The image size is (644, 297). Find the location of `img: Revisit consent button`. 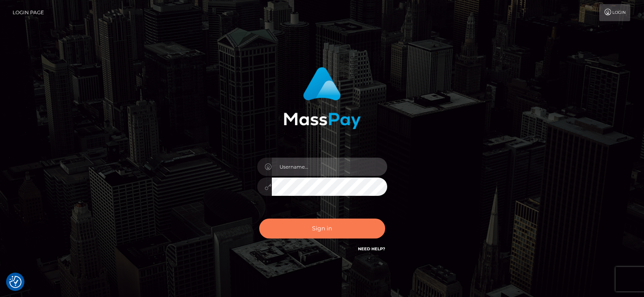

img: Revisit consent button is located at coordinates (15, 282).